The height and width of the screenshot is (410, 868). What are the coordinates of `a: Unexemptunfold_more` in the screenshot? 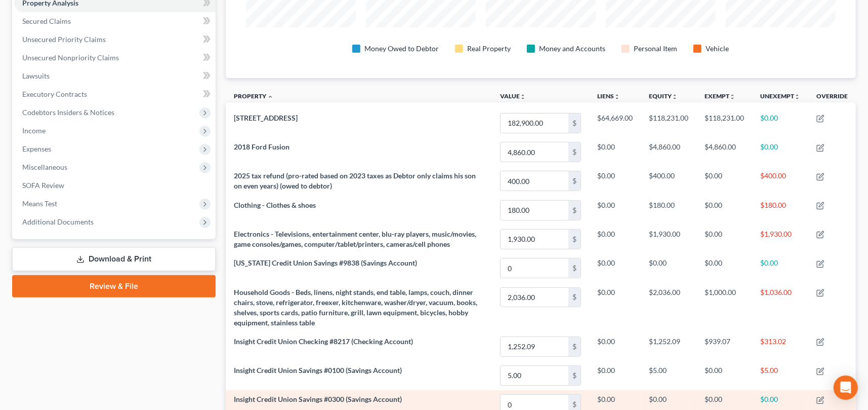 It's located at (780, 95).